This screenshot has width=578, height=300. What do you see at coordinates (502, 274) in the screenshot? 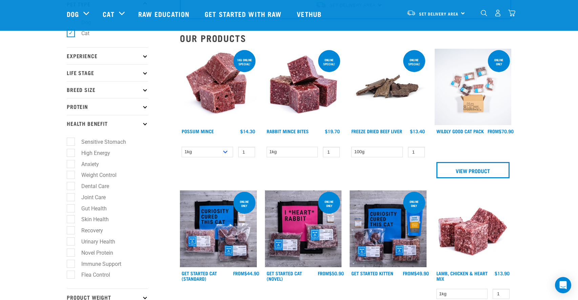
I see `div: $13.90` at bounding box center [502, 274].